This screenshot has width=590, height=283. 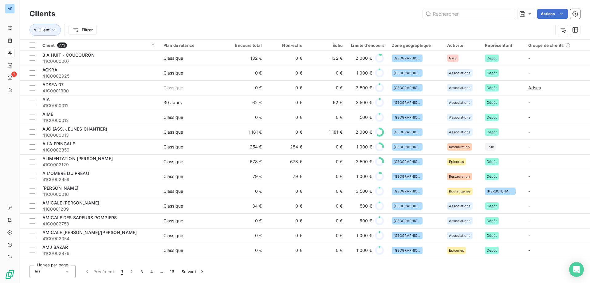 What do you see at coordinates (535, 88) in the screenshot?
I see `span: Adsea` at bounding box center [535, 88].